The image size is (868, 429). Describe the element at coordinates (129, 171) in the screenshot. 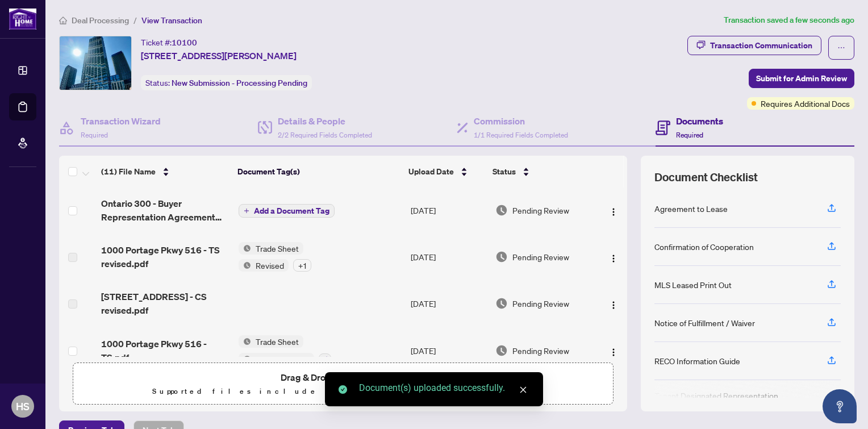

I see `span: (11) File Name` at that location.